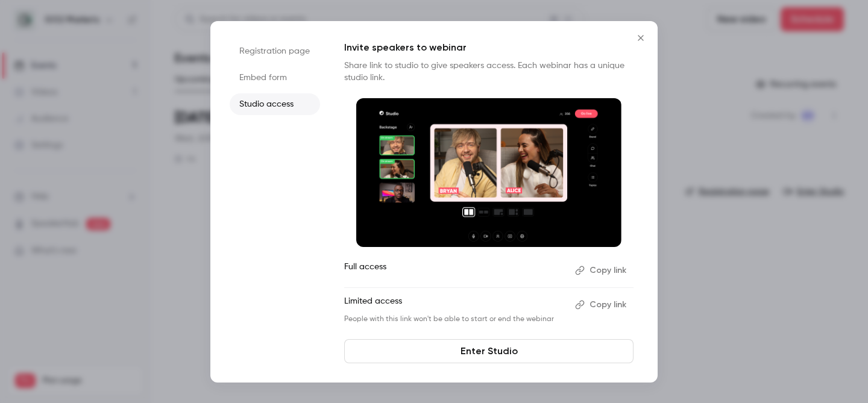 This screenshot has width=868, height=403. Describe the element at coordinates (275, 52) in the screenshot. I see `li: Registration page` at that location.